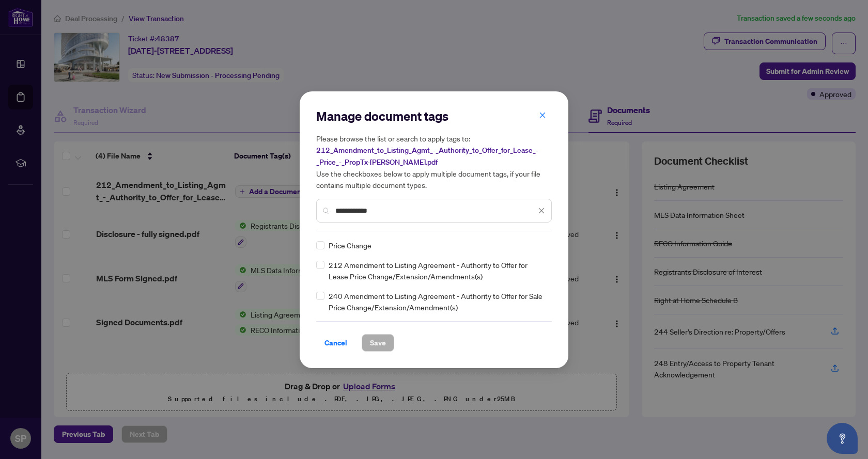 This screenshot has width=868, height=459. I want to click on span: 240 Amendment to Listing Agreement - Authority to Offer for Sale Price Change/Extension/Amendment(s), so click(437, 301).